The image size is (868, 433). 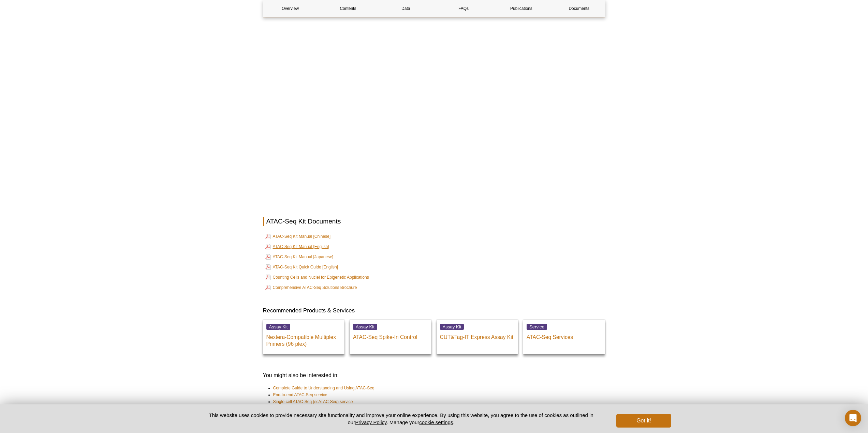 What do you see at coordinates (391, 337) in the screenshot?
I see `a: Assay Kit ATAC-Seq Spike-In Control` at bounding box center [391, 337].